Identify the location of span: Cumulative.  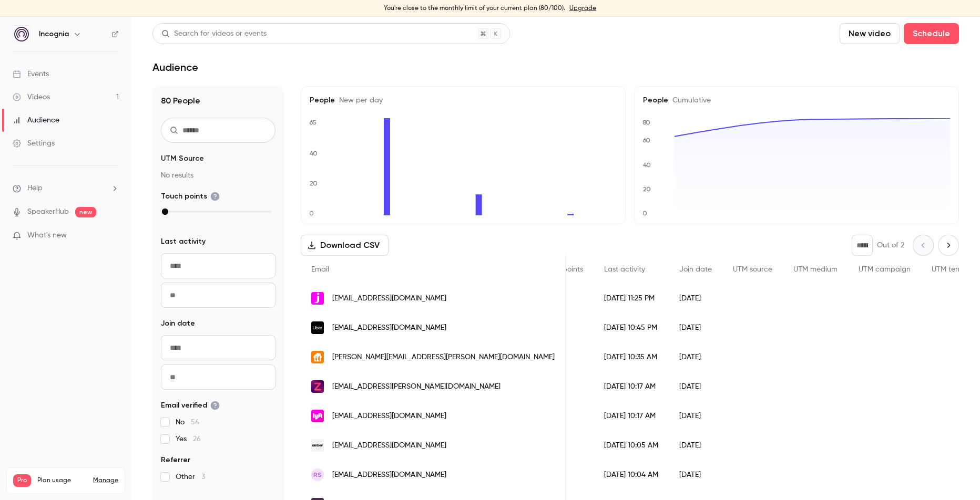
(689, 100).